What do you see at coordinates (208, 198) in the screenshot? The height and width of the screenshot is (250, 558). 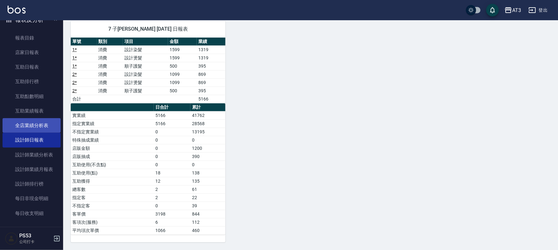 I see `td: 22` at bounding box center [208, 198].